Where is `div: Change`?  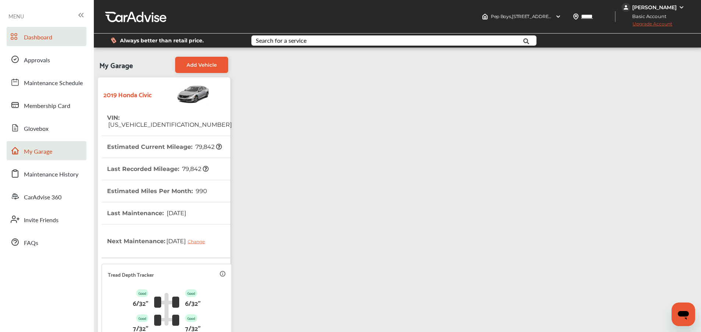
div: Change is located at coordinates (198, 241).